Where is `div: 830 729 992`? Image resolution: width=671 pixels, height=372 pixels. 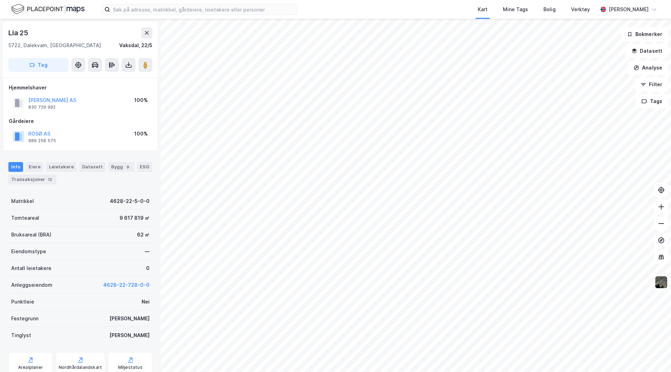 div: 830 729 992 is located at coordinates (42, 107).